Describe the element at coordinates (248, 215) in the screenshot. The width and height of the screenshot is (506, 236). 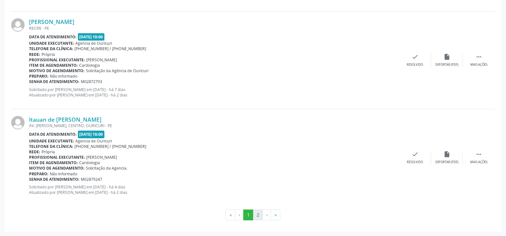
I see `button: Go to page 1` at that location.